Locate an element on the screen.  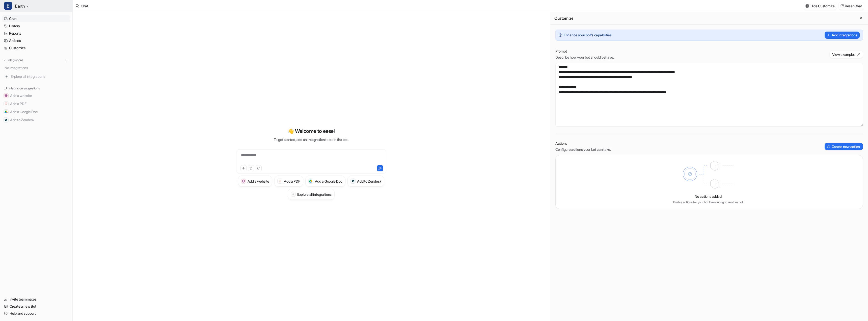
p: Prompt is located at coordinates (584, 51).